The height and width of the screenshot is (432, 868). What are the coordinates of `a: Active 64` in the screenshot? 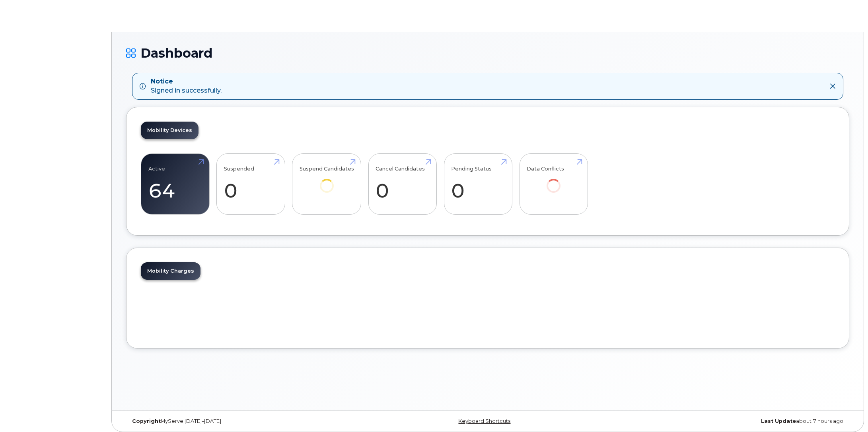 It's located at (175, 184).